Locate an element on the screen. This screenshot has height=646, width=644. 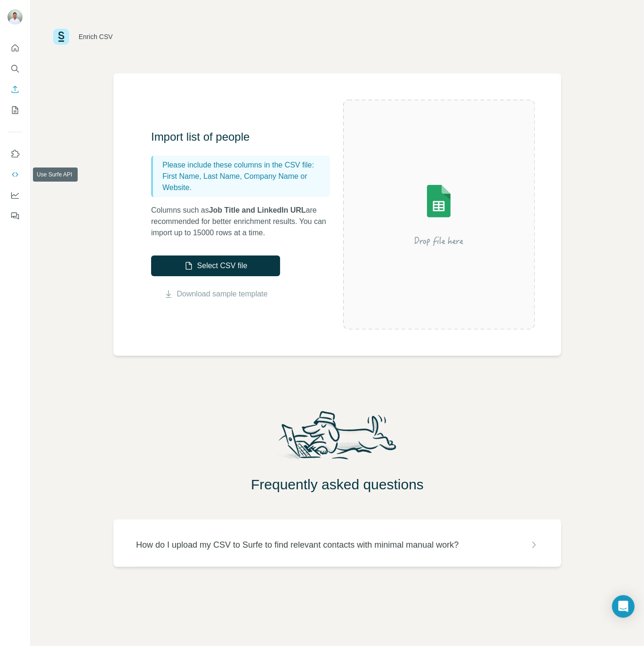
button: Select CSV file is located at coordinates (215, 266).